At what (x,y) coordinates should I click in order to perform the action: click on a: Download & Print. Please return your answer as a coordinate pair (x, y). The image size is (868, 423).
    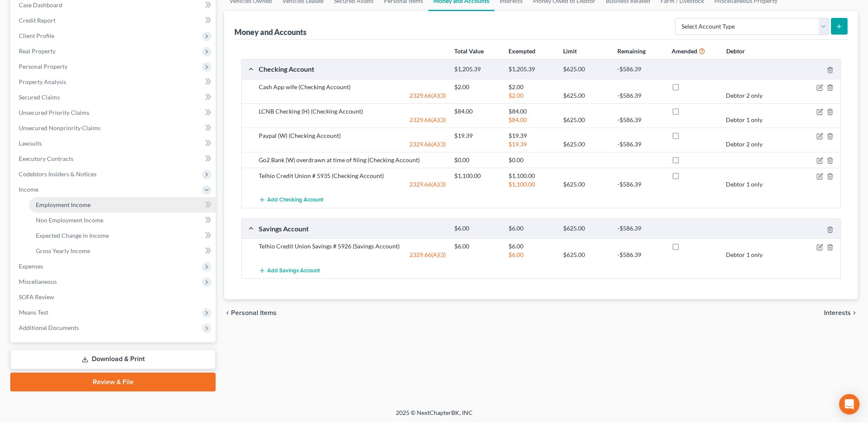
    Looking at the image, I should click on (112, 359).